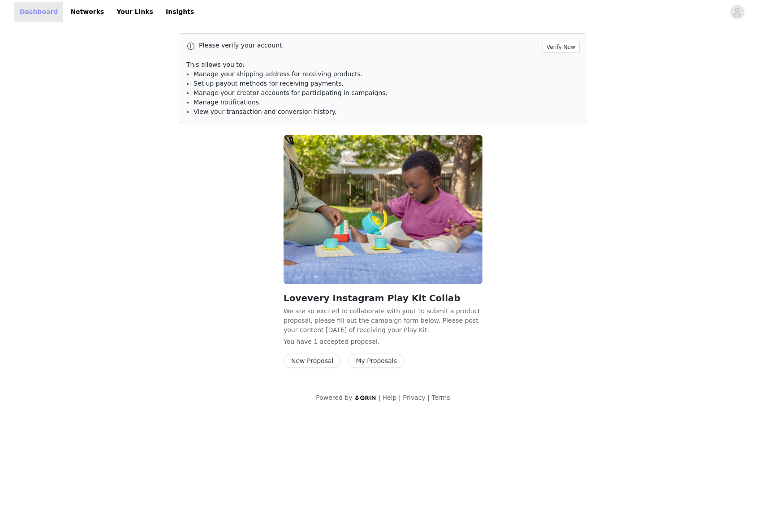 This screenshot has height=532, width=766. What do you see at coordinates (383, 209) in the screenshot?
I see `img: Lovevery` at bounding box center [383, 209].